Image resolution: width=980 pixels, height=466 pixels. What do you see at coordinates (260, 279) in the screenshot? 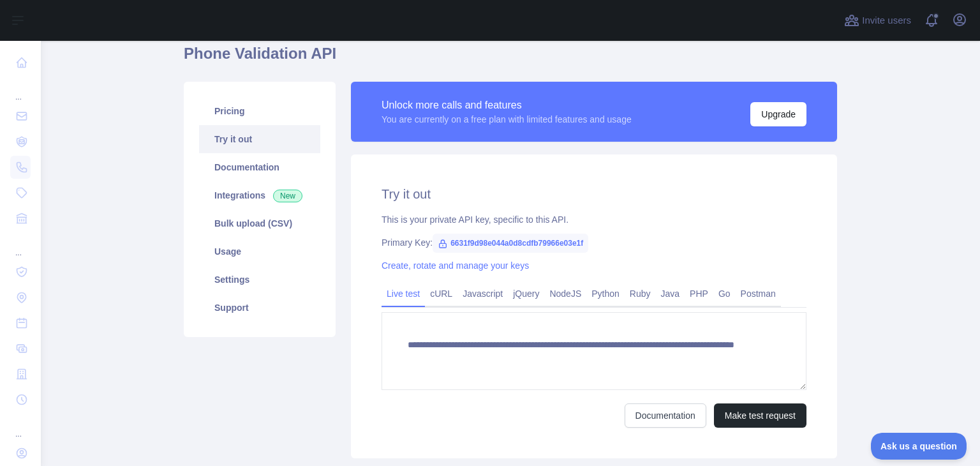
I see `a: Settings` at bounding box center [260, 279].